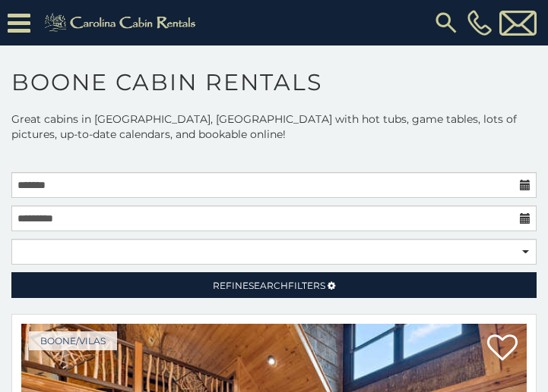  What do you see at coordinates (273, 285) in the screenshot?
I see `a: RefineSearchFilters` at bounding box center [273, 285].